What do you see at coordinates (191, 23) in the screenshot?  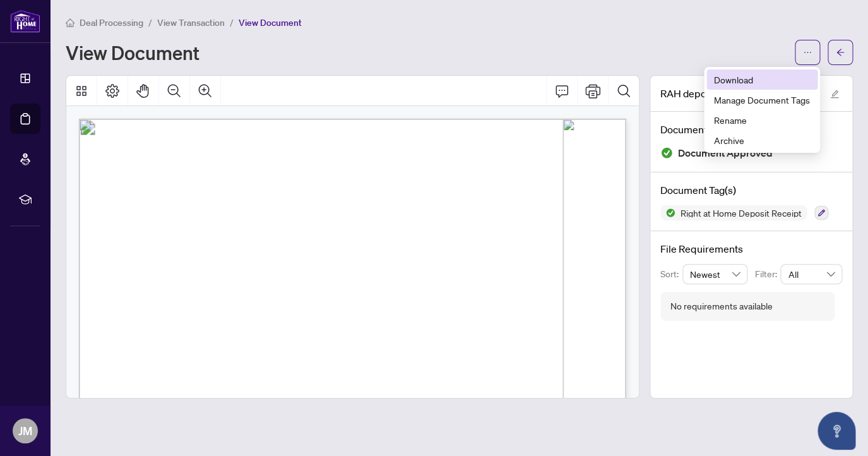 I see `span: View Transaction` at bounding box center [191, 23].